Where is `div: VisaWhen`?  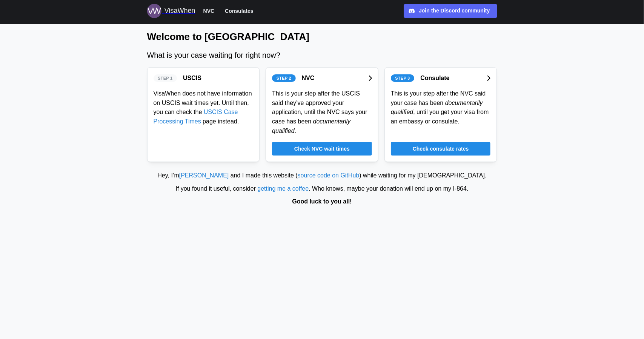 div: VisaWhen is located at coordinates (180, 11).